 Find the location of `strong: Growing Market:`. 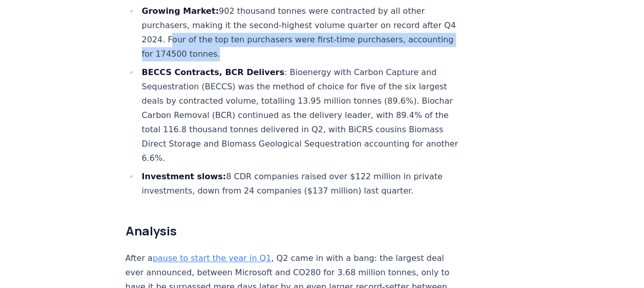

strong: Growing Market: is located at coordinates (181, 10).